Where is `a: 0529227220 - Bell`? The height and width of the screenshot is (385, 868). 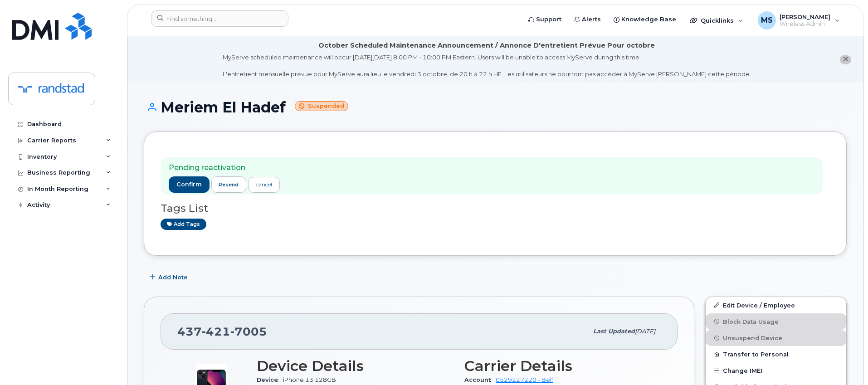 a: 0529227220 - Bell is located at coordinates (524, 380).